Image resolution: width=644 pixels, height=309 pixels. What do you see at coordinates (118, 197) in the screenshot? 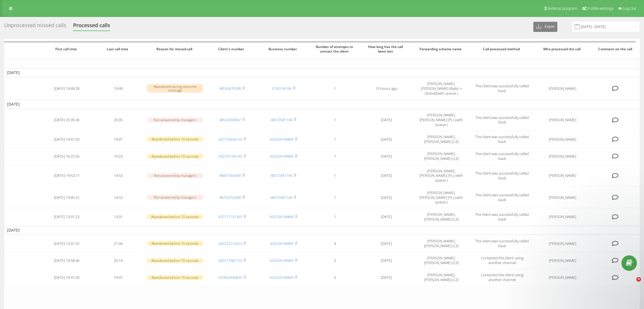
I see `td: 14:52` at bounding box center [118, 197].